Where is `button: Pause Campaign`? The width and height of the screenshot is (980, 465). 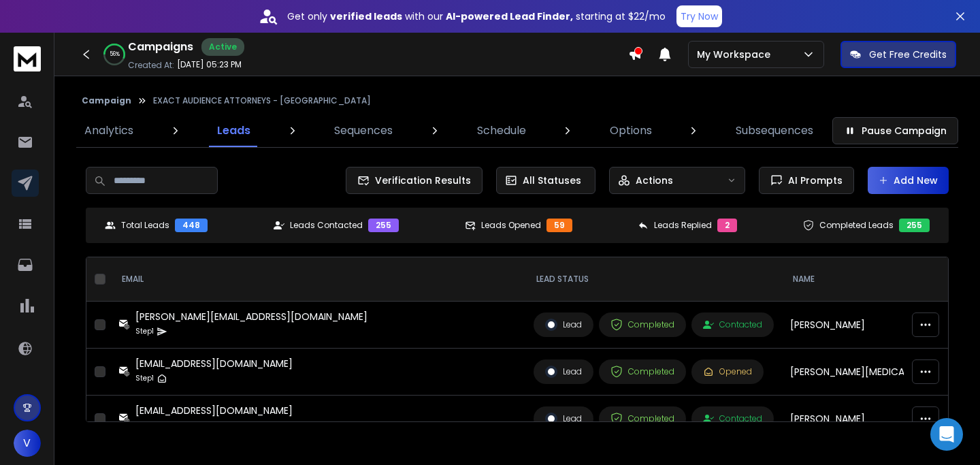
button: Pause Campaign is located at coordinates (894, 131).